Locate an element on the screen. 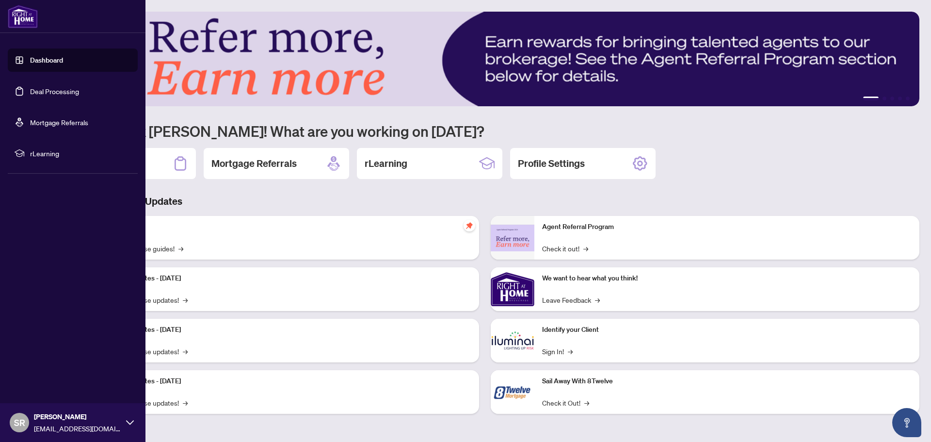 This screenshot has width=931, height=442. h2: Profile Settings is located at coordinates (551, 163).